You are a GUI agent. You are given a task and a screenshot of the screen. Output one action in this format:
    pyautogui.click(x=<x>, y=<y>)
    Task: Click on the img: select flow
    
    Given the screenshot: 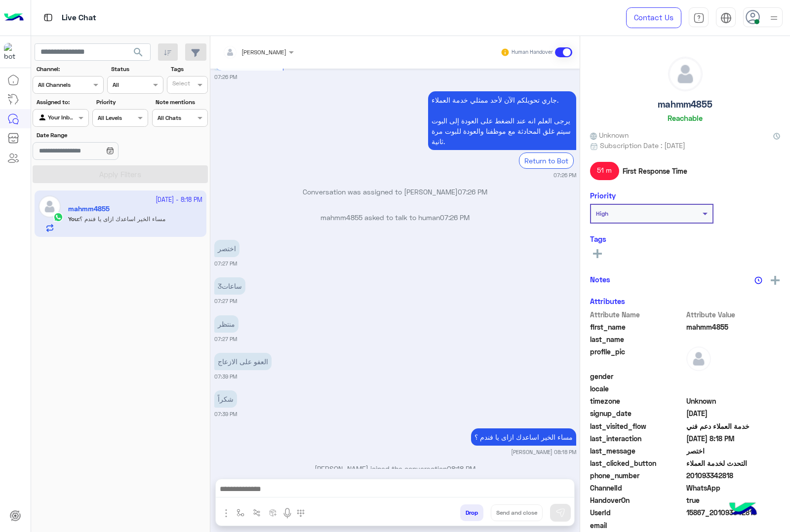 What is the action you would take?
    pyautogui.click(x=240, y=513)
    